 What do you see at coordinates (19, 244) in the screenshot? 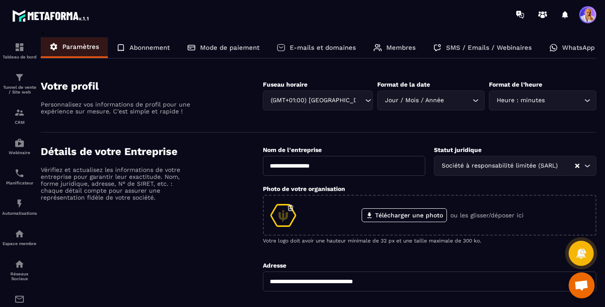
I see `p: Espace membre` at bounding box center [19, 244].